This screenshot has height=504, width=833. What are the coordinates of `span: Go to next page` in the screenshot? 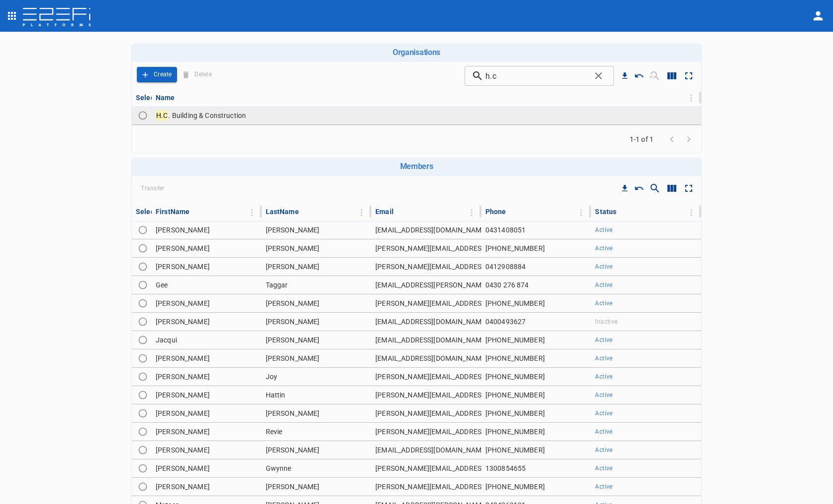 It's located at (689, 139).